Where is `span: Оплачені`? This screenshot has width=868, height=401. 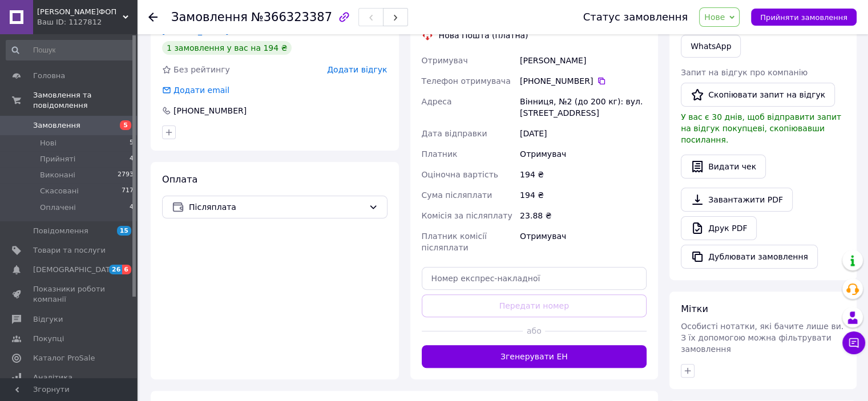
span: Оплачені is located at coordinates (58, 207).